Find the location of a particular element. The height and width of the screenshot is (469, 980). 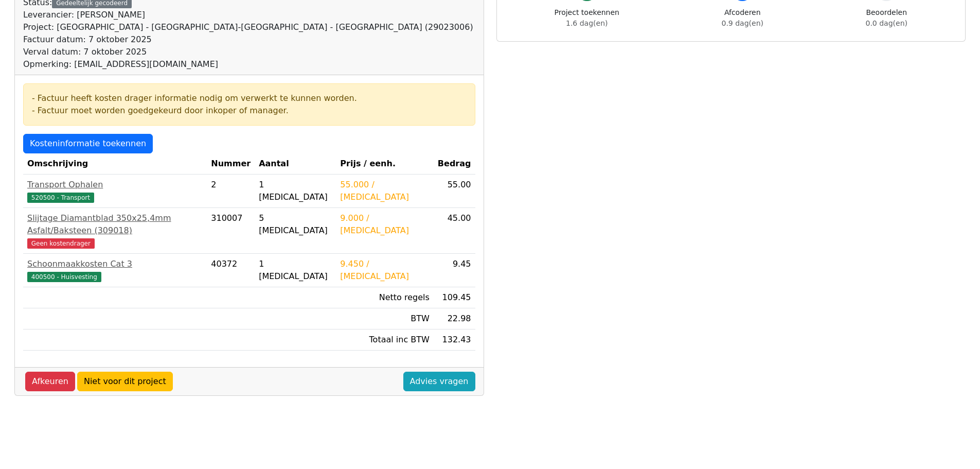

td: 109.45 is located at coordinates (454, 298).